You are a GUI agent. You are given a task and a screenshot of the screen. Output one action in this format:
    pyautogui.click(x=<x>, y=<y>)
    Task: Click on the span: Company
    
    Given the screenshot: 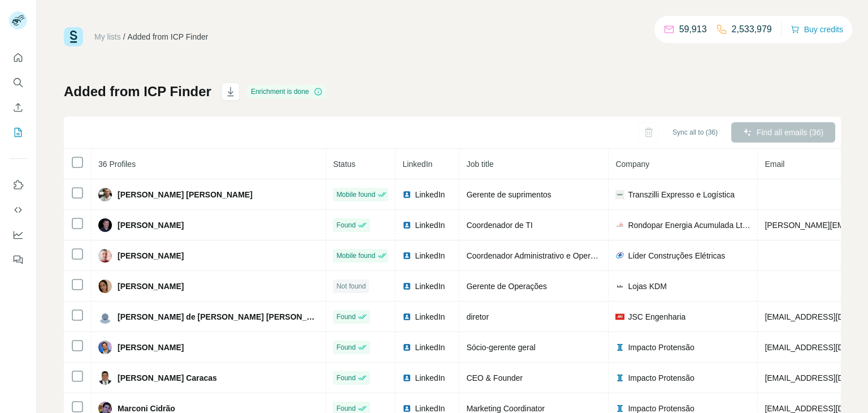 What is the action you would take?
    pyautogui.click(x=633, y=164)
    